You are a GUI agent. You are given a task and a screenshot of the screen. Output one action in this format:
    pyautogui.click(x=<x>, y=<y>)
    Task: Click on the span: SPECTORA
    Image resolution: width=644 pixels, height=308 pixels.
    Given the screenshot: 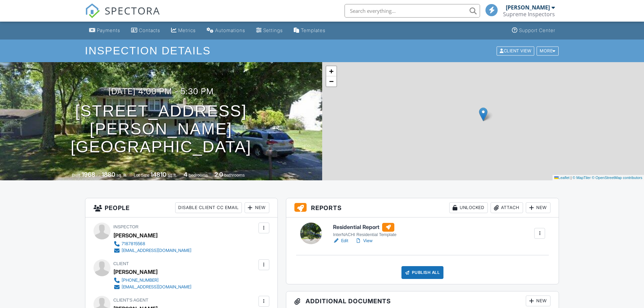 What is the action you would take?
    pyautogui.click(x=132, y=10)
    